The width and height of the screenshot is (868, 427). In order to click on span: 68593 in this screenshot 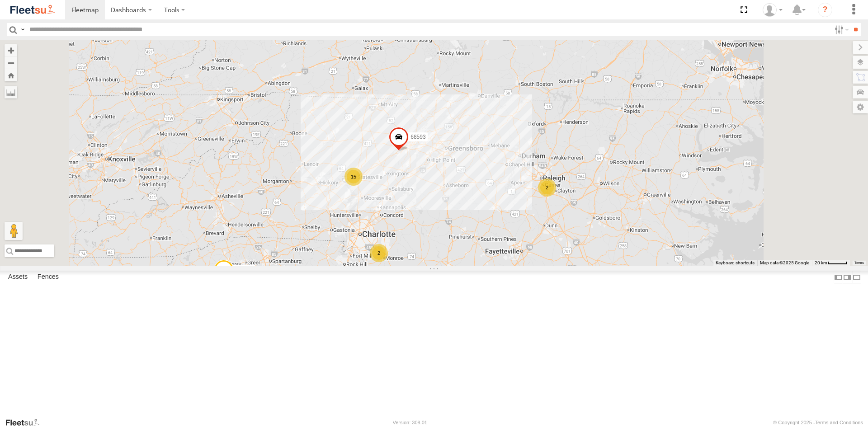, I will do `click(418, 136)`.